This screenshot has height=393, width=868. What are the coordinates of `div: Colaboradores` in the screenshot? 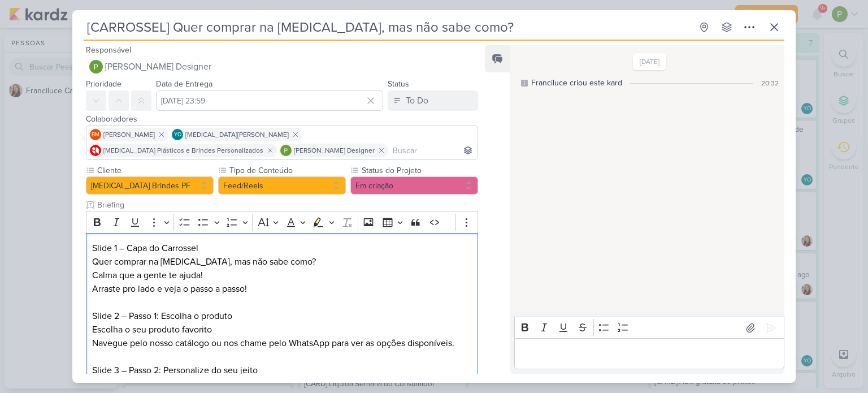 It's located at (282, 119).